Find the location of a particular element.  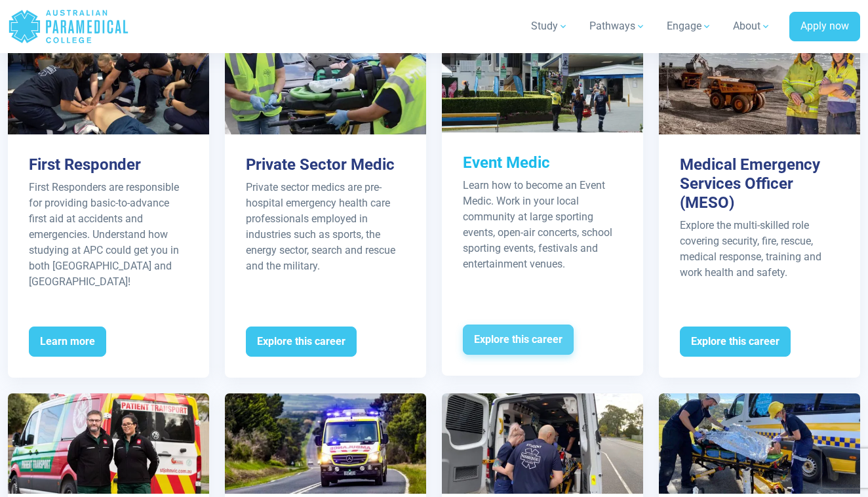

a: Australian Paramedical College is located at coordinates (68, 26).